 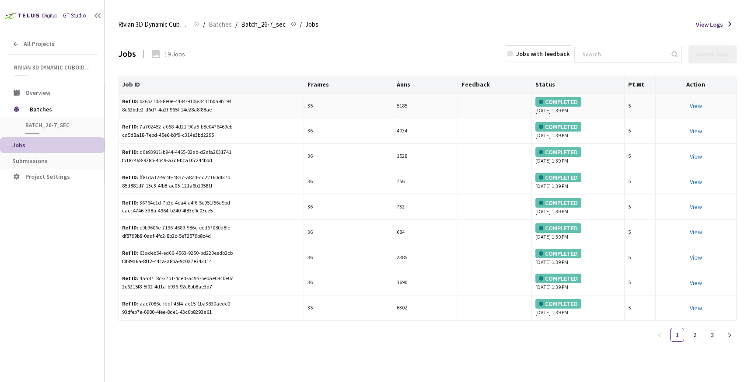 What do you see at coordinates (211, 287) in the screenshot?
I see `div: 2e6215f8-5f02-4d1a-b936-92c8bb8ae3d7` at bounding box center [211, 287].